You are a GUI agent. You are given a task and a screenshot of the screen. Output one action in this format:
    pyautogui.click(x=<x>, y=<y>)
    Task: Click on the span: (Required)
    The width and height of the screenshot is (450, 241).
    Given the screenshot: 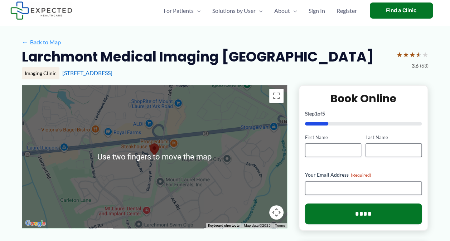 What is the action you would take?
    pyautogui.click(x=361, y=175)
    